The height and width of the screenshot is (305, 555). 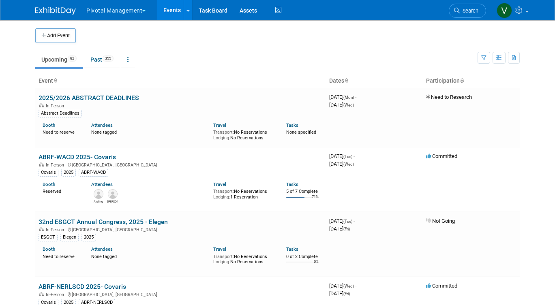 What do you see at coordinates (315, 200) in the screenshot?
I see `td: 71%` at bounding box center [315, 200].